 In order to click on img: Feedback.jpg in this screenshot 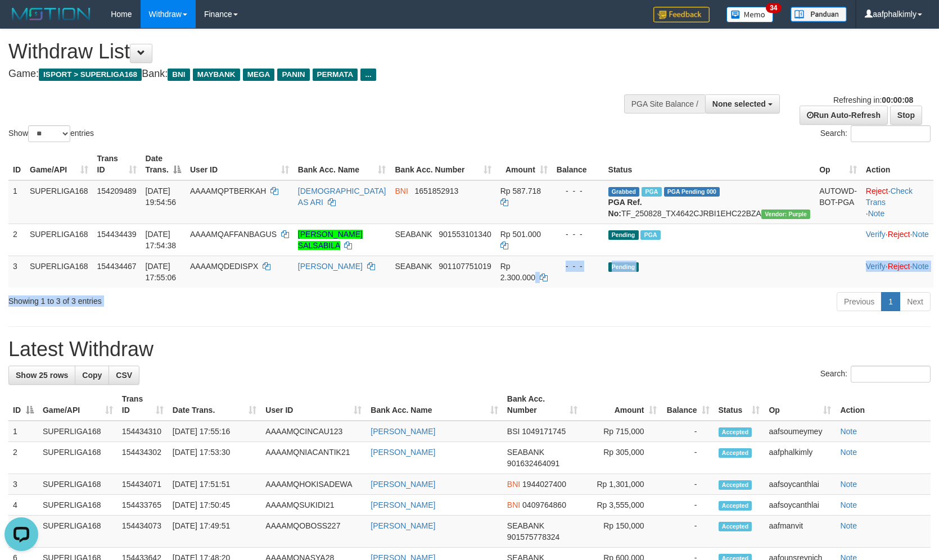, I will do `click(681, 15)`.